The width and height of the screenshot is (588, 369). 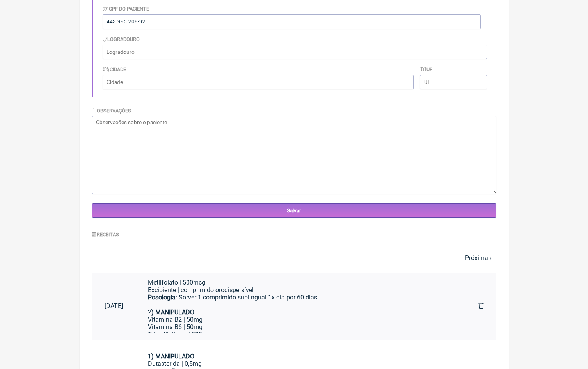 I want to click on strong: 1) MANIPULADO, so click(x=171, y=356).